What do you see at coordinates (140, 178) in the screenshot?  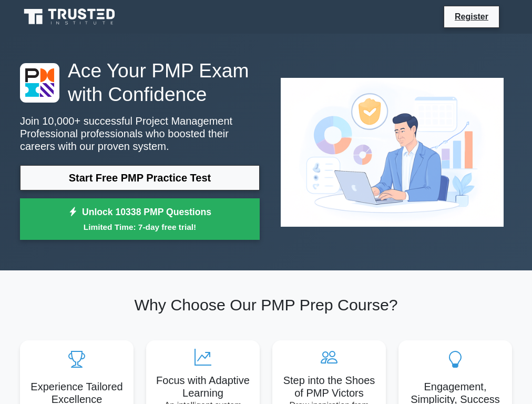 I see `a: Start Free PMP Practice Test` at bounding box center [140, 178].